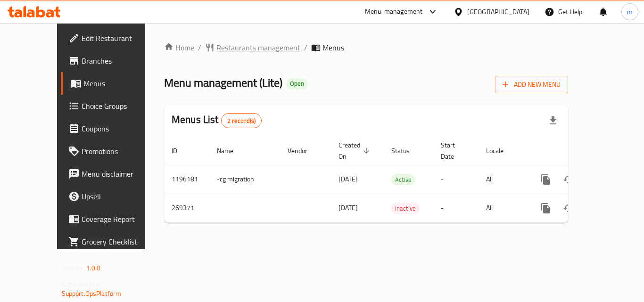 Image resolution: width=644 pixels, height=302 pixels. What do you see at coordinates (398, 180) in the screenshot?
I see `table: enhanced table` at bounding box center [398, 180].